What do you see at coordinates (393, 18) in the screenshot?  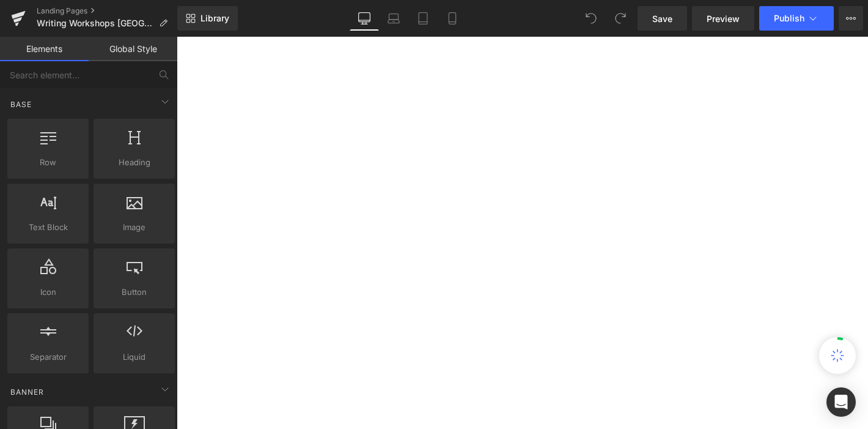 I see `a: Laptop` at bounding box center [393, 18].